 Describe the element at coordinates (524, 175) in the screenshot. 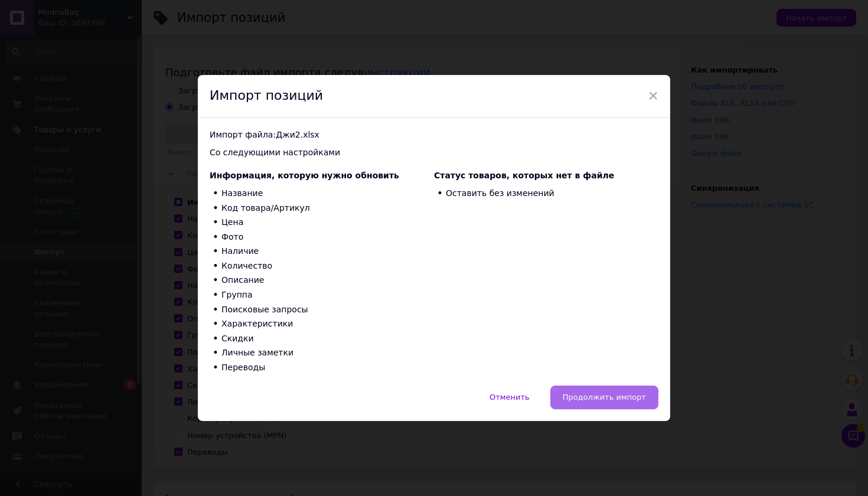

I see `span: Статус товаров, которых нет в файле` at that location.